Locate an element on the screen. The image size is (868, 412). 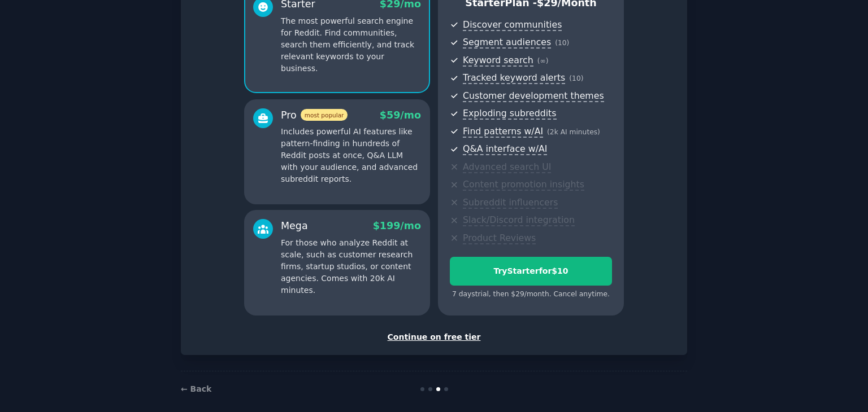
span: ( 2k AI minutes ) is located at coordinates (573, 132).